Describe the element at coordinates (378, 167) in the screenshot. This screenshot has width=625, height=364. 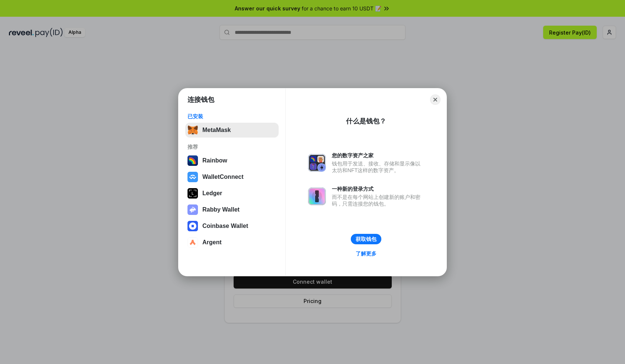
I see `div: 钱包用于发送、接收、存储和显示像以太坊和NFT这样的数字资产。` at that location.